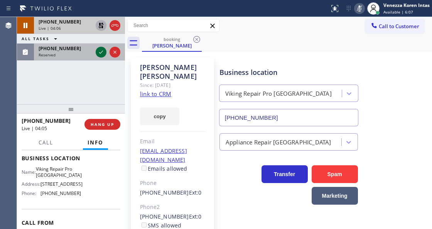 This screenshot has width=432, height=229. I want to click on input: Phone Number, so click(289, 117).